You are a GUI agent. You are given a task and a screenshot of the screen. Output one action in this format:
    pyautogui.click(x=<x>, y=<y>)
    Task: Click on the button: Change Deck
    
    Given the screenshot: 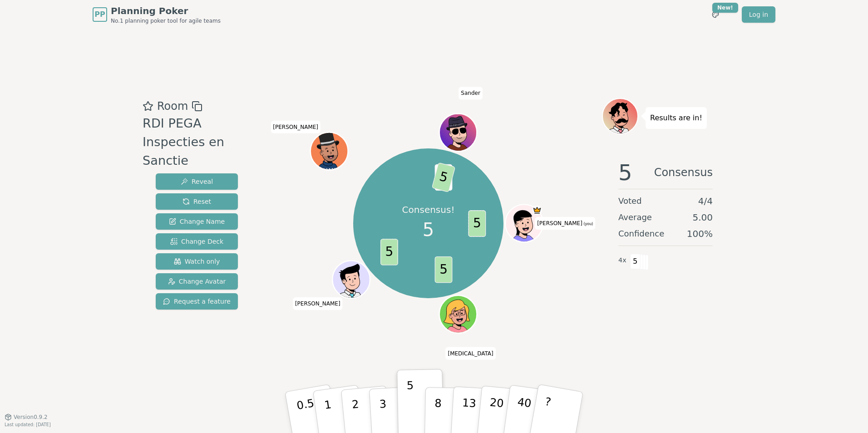 What is the action you would take?
    pyautogui.click(x=197, y=242)
    